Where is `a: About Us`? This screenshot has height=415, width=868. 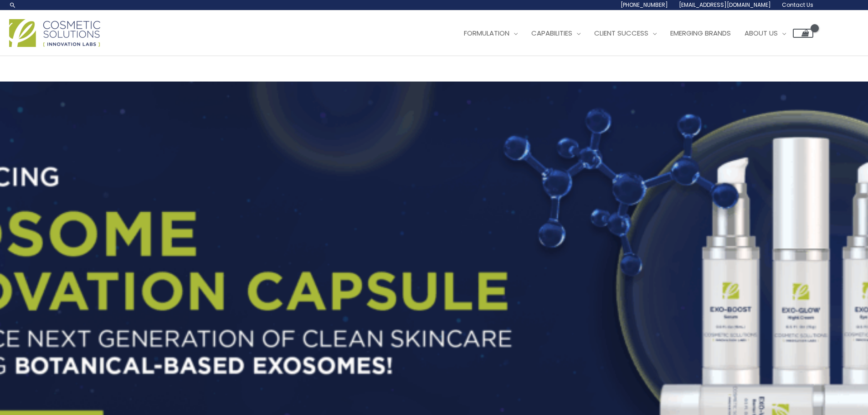
a: About Us is located at coordinates (765, 33).